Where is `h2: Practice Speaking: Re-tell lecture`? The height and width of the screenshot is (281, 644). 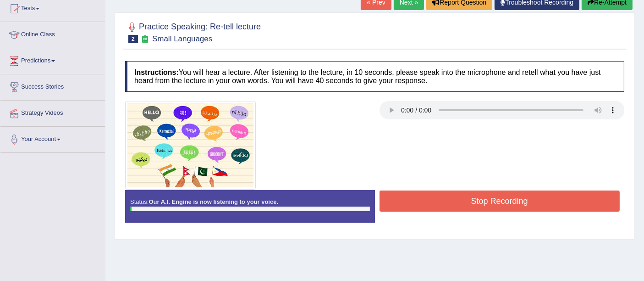
h2: Practice Speaking: Re-tell lecture is located at coordinates (193, 31).